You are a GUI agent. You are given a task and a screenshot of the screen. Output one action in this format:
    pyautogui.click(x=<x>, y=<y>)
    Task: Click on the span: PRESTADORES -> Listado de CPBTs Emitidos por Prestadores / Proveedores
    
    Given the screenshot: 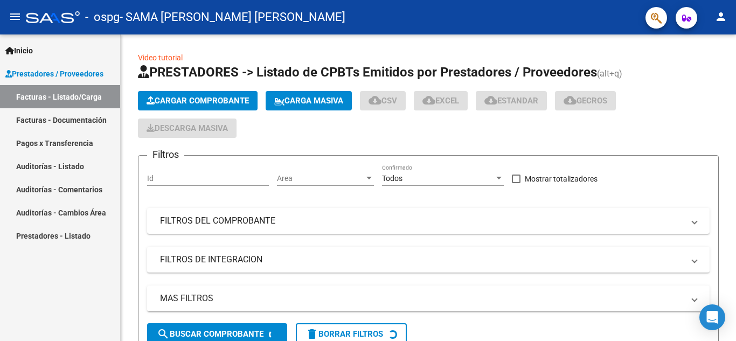 What is the action you would take?
    pyautogui.click(x=367, y=72)
    